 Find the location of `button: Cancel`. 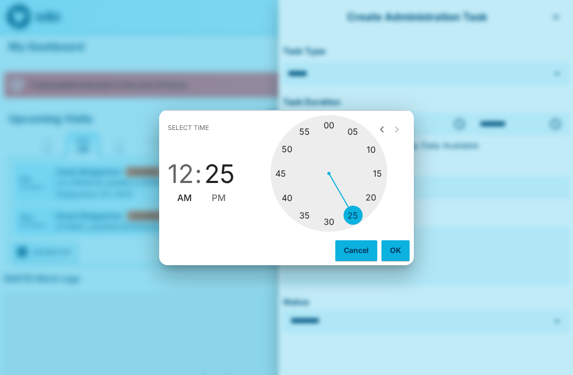

button: Cancel is located at coordinates (356, 251).